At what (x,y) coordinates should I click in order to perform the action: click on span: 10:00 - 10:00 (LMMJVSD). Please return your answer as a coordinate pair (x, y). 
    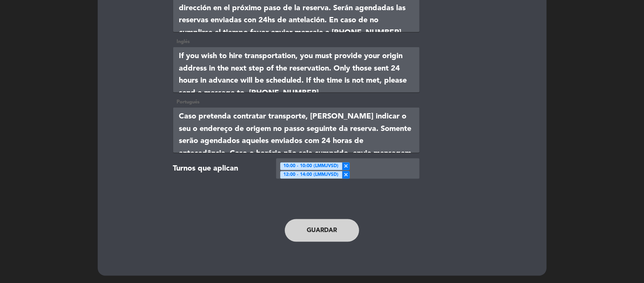
    Looking at the image, I should click on (311, 166).